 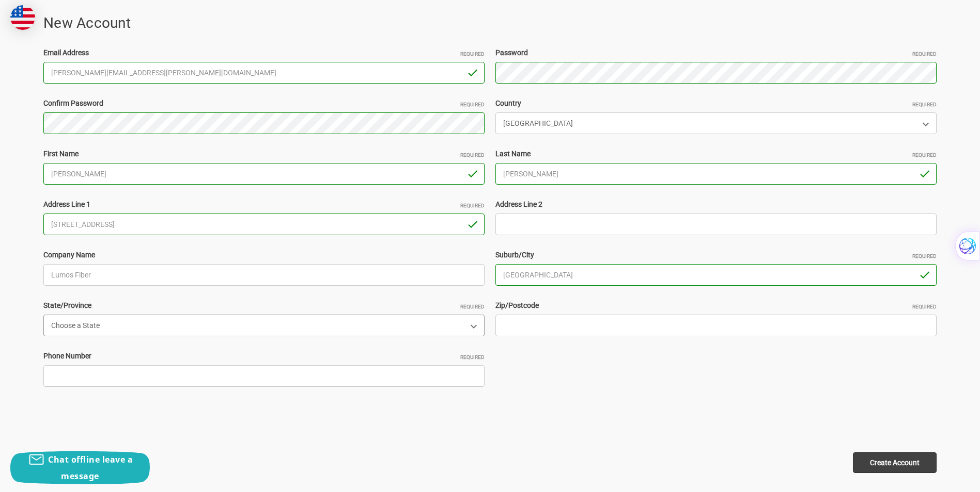 I want to click on span: Chat offline leave a message, so click(x=90, y=468).